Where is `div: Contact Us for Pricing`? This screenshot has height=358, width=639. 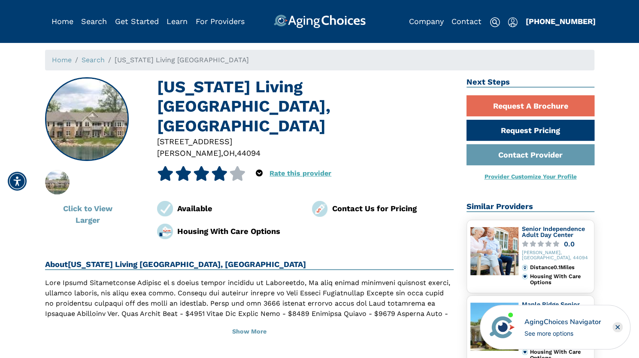
div: Contact Us for Pricing is located at coordinates (392, 208).